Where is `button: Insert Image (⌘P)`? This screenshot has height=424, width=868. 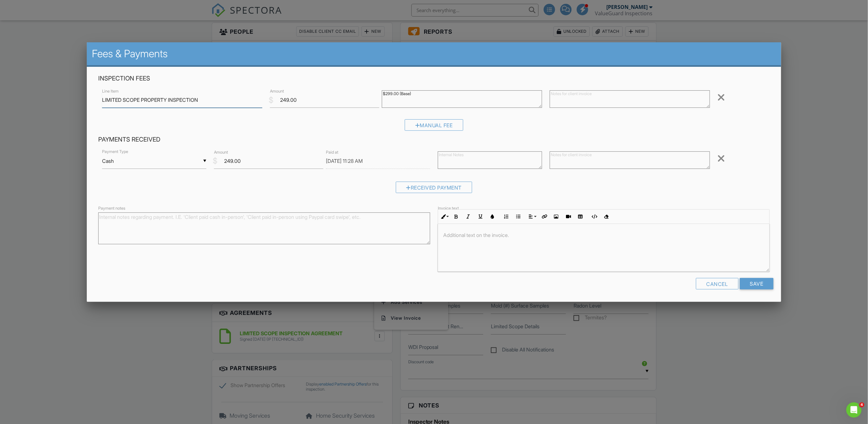
button: Insert Image (⌘P) is located at coordinates (556, 217).